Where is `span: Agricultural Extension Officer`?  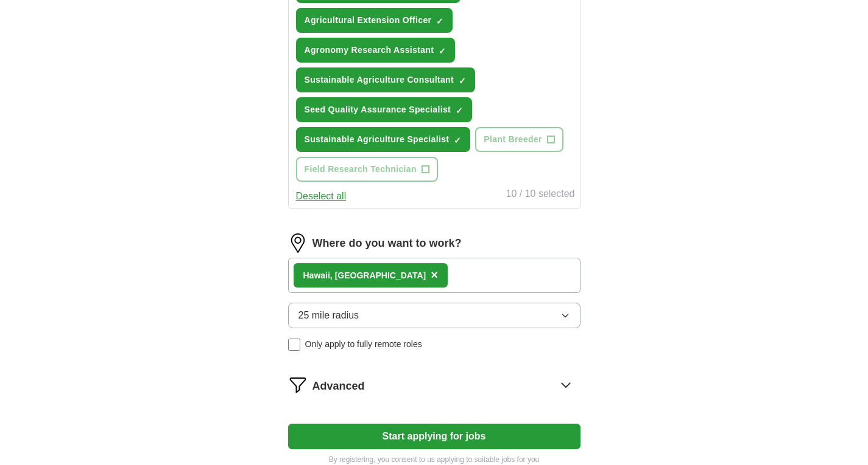
span: Agricultural Extension Officer is located at coordinates (367, 20).